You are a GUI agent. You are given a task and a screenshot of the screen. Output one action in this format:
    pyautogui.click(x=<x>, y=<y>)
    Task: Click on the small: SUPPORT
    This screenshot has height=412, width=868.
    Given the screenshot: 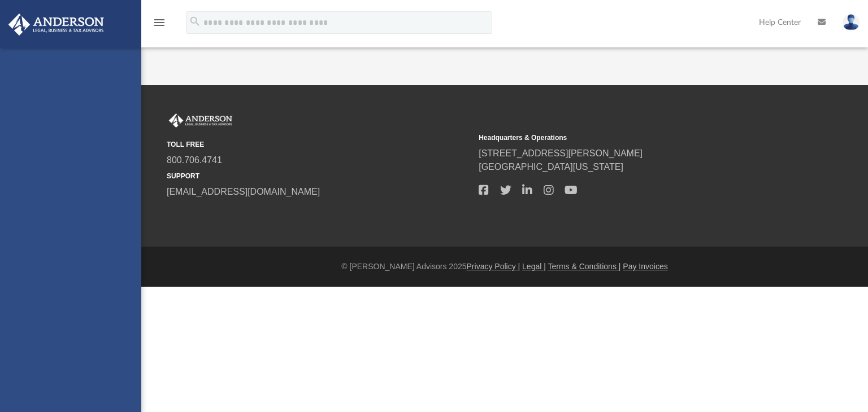 What is the action you would take?
    pyautogui.click(x=318, y=176)
    